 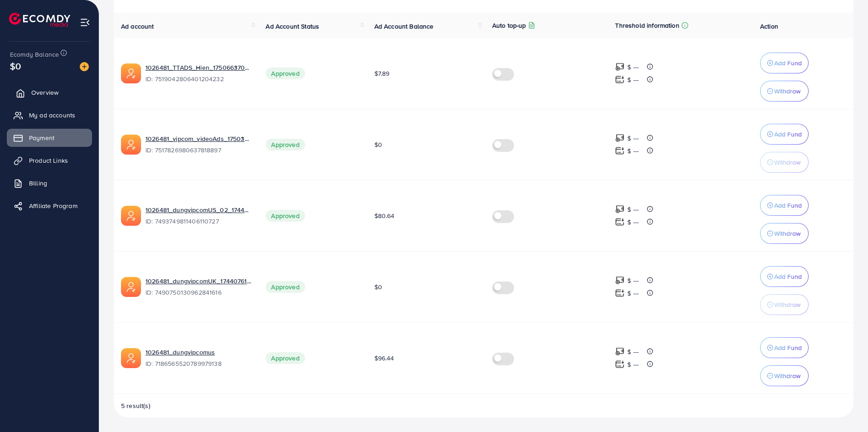 I want to click on img: image, so click(x=84, y=67).